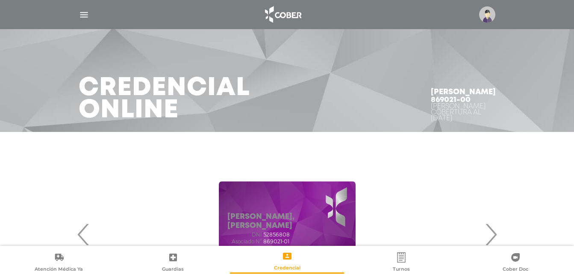 The height and width of the screenshot is (275, 574). Describe the element at coordinates (245, 234) in the screenshot. I see `span: DNI` at that location.